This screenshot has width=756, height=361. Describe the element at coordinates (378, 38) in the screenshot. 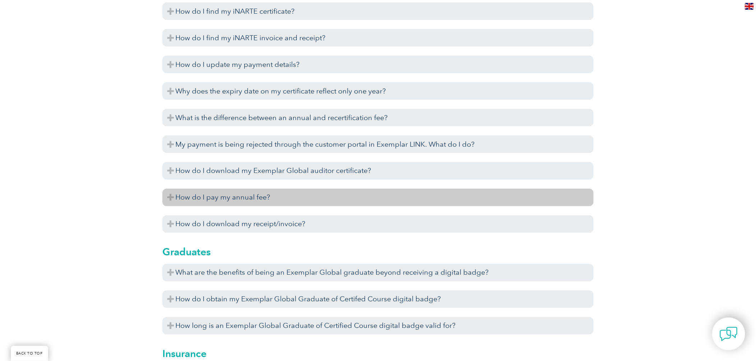

I see `h3: How do I find my iNARTE invoice and receipt?` at that location.